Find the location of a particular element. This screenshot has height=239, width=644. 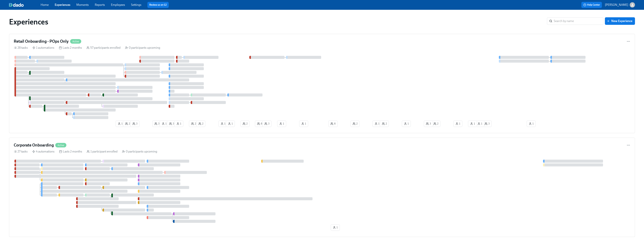

a: Corporate OnboardingActive27 tasks 4 automations Lasts 2 months 1 participant enrolled 0 particip... is located at coordinates (322, 187).